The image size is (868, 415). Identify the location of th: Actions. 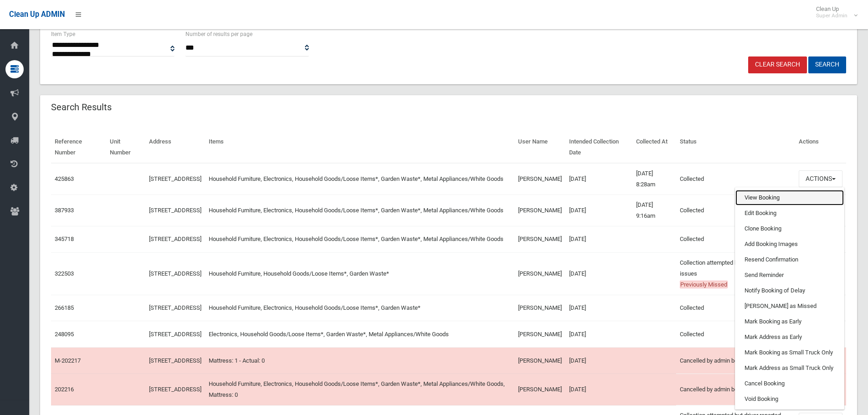
(821, 147).